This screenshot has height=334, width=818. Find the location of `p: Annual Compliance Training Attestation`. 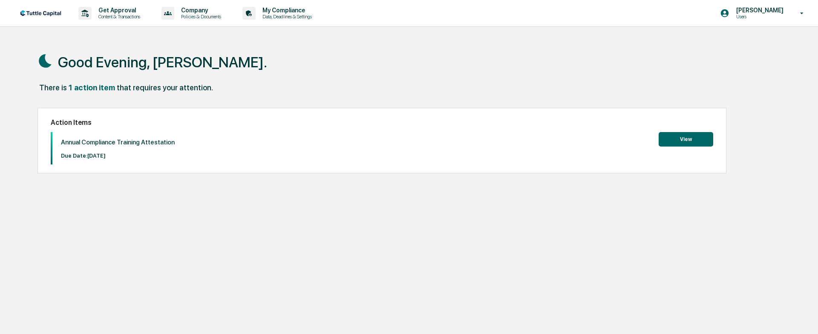

p: Annual Compliance Training Attestation is located at coordinates (118, 142).